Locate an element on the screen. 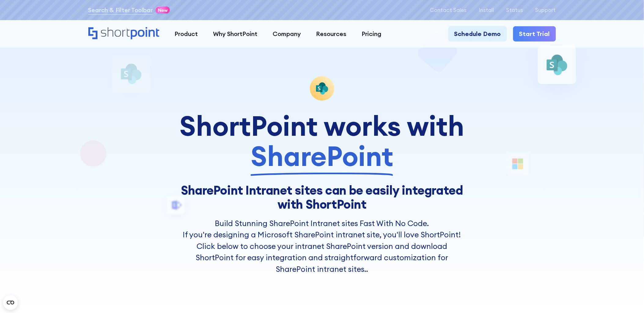  a: Pricing is located at coordinates (371, 34).